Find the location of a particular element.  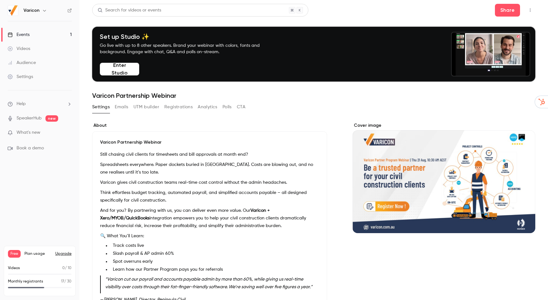

button: Emails is located at coordinates (121, 107).